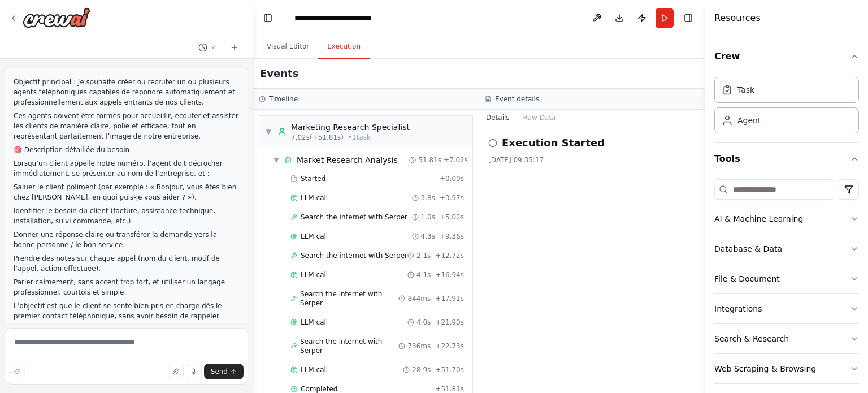 This screenshot has width=868, height=393. What do you see at coordinates (333, 18) in the screenshot?
I see `nav: breadcrumb` at bounding box center [333, 18].